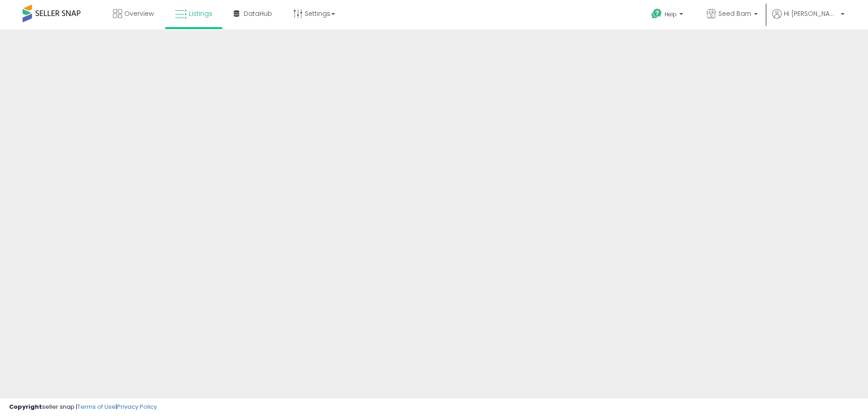 This screenshot has width=868, height=416. Describe the element at coordinates (25, 406) in the screenshot. I see `strong: Copyright` at that location.